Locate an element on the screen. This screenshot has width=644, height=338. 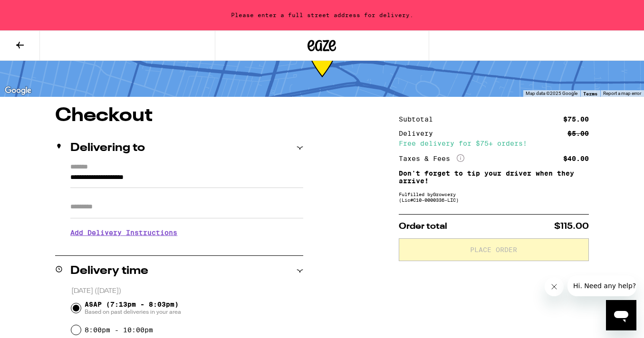
div: Fulfilled by Growcery (Lic# C10-0000336-LIC ) is located at coordinates (494, 197).